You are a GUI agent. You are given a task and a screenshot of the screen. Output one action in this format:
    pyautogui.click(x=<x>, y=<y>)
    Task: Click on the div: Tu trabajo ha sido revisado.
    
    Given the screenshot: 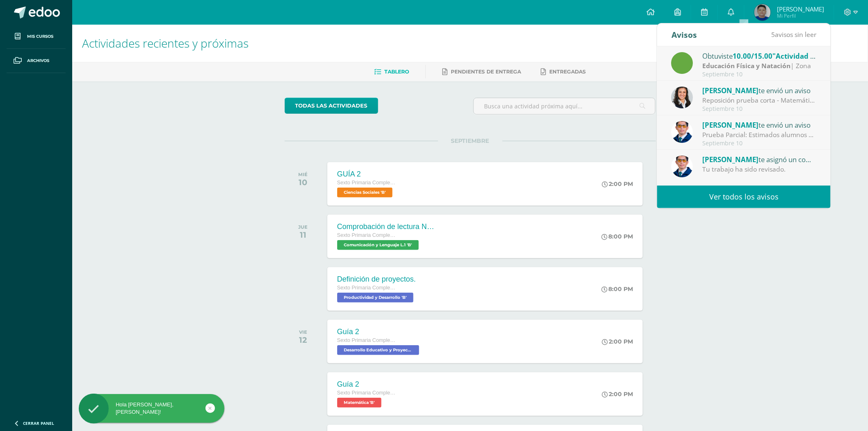 What is the action you would take?
    pyautogui.click(x=760, y=169)
    